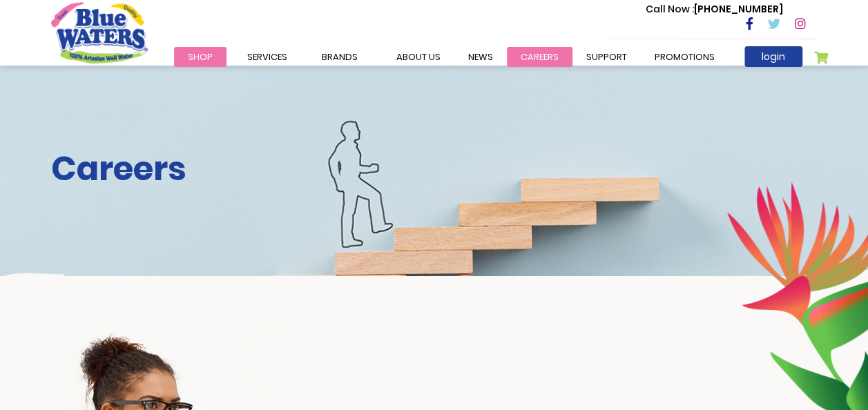 The height and width of the screenshot is (410, 868). What do you see at coordinates (419, 56) in the screenshot?
I see `a: about us` at bounding box center [419, 56].